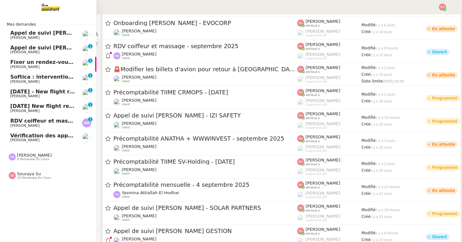  Describe the element at coordinates (381, 75) in the screenshot. I see `span: il y a 16 jours` at that location.